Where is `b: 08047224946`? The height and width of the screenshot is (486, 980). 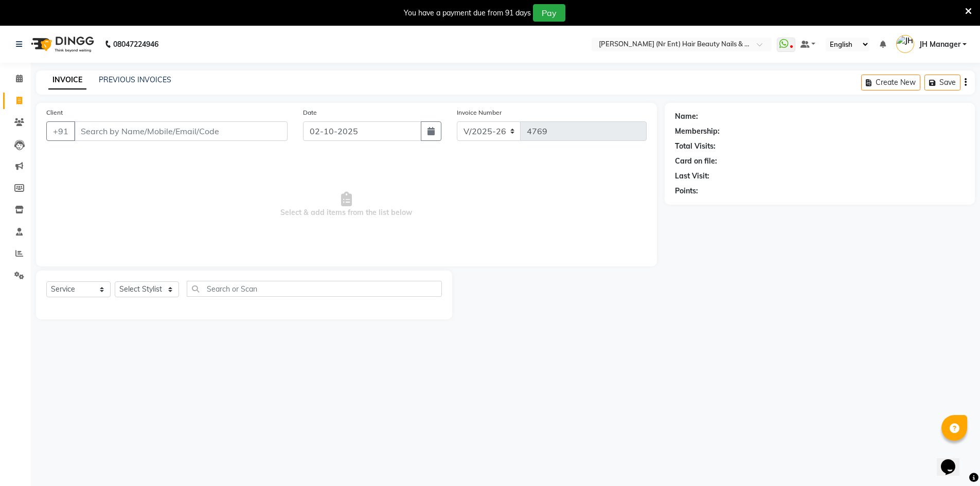
b: 08047224946 is located at coordinates (136, 44).